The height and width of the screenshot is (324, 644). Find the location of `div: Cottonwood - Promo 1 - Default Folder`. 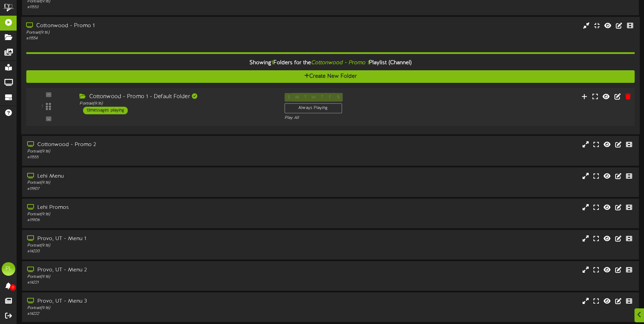

div: Cottonwood - Promo 1 - Default Folder is located at coordinates (177, 96).